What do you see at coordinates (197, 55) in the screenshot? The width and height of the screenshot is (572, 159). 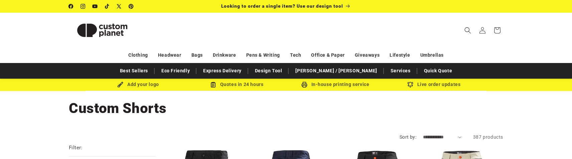 I see `a: Bags` at bounding box center [197, 55].